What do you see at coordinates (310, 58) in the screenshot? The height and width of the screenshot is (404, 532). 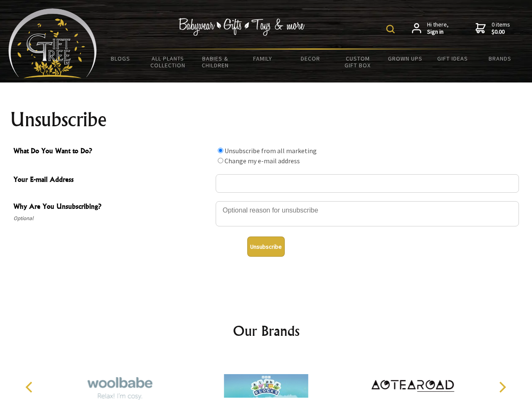 I see `a: Decor` at bounding box center [310, 58].